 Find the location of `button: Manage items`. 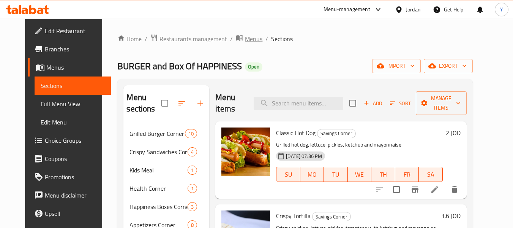

button: Manage items is located at coordinates (441, 103).